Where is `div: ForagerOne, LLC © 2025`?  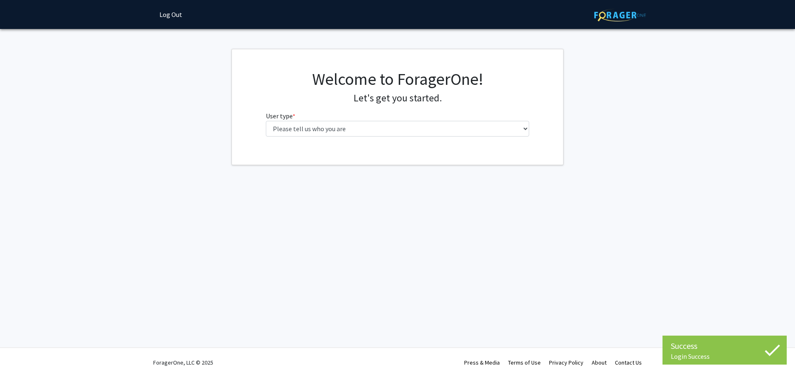 div: ForagerOne, LLC © 2025 is located at coordinates (183, 363).